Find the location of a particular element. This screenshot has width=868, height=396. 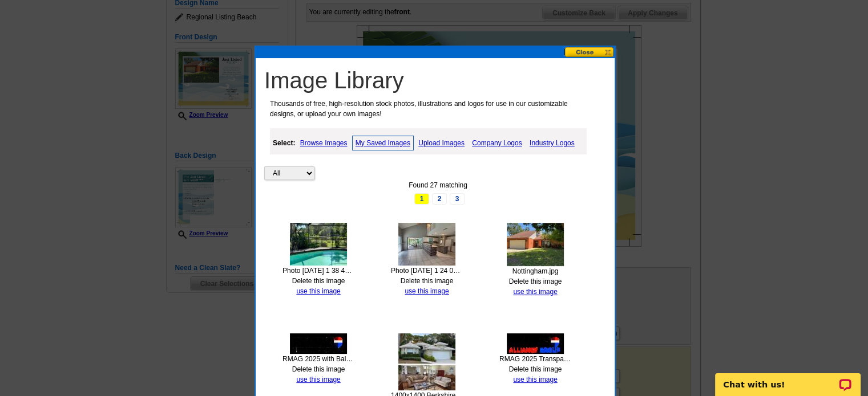

div: RMAG 2025 Transparent.png is located at coordinates (535, 359).